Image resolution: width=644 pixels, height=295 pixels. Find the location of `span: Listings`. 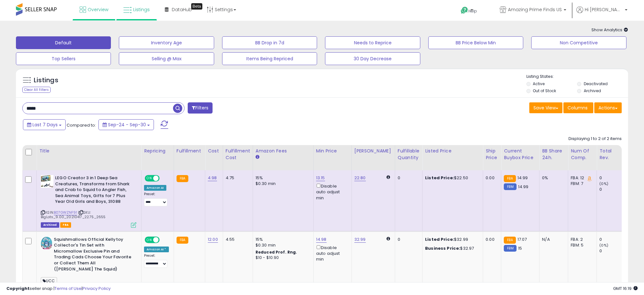

span: Listings is located at coordinates (141, 9).